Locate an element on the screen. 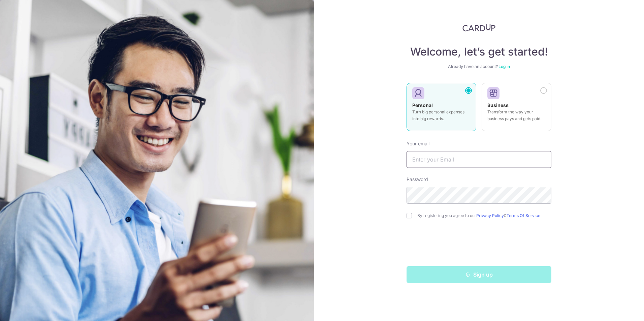  strong: Business is located at coordinates (498, 105).